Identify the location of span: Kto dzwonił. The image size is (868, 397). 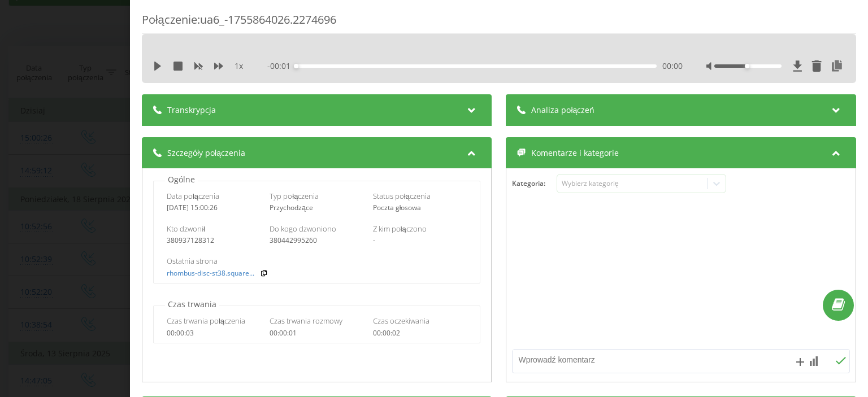
(186, 229).